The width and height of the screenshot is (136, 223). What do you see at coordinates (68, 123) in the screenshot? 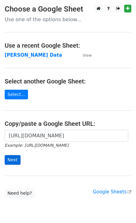
I see `h4: Copy/paste a Google Sheet URL:` at bounding box center [68, 123].